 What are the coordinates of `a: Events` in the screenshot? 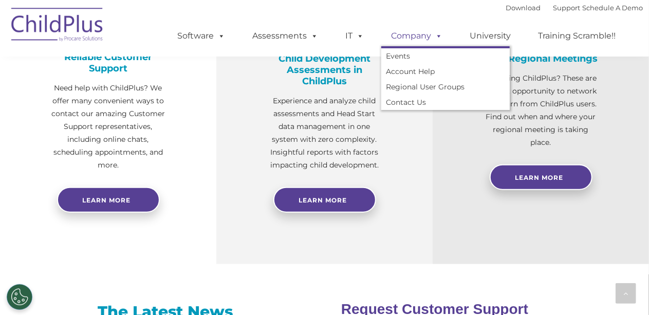 It's located at (446, 56).